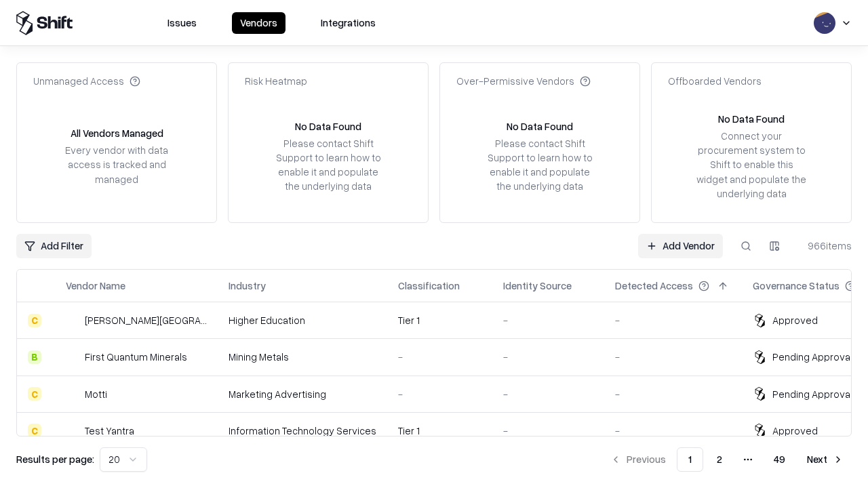  I want to click on button: 2, so click(719, 460).